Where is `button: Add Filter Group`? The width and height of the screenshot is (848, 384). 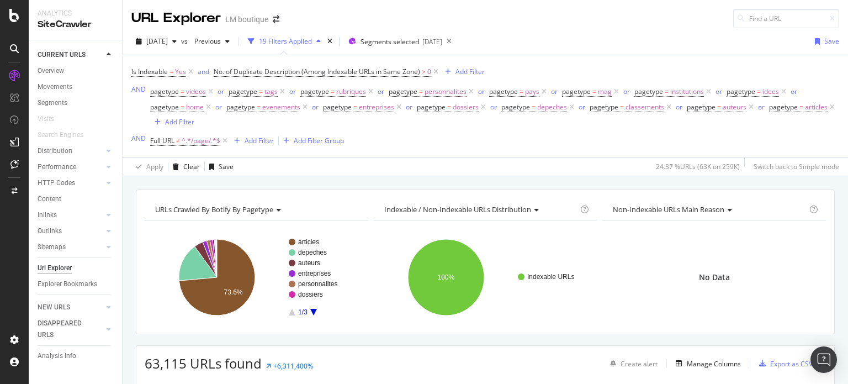 button: Add Filter Group is located at coordinates (311, 141).